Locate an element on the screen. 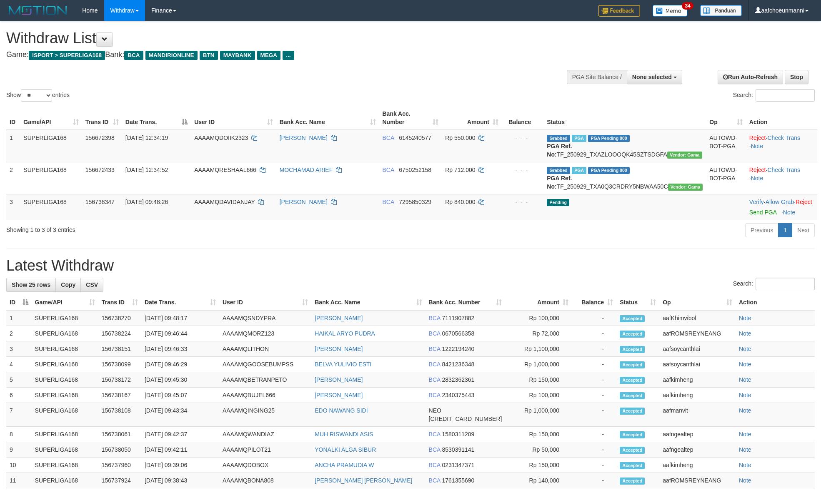 This screenshot has height=490, width=821. span: Rp 550.000 is located at coordinates (460, 138).